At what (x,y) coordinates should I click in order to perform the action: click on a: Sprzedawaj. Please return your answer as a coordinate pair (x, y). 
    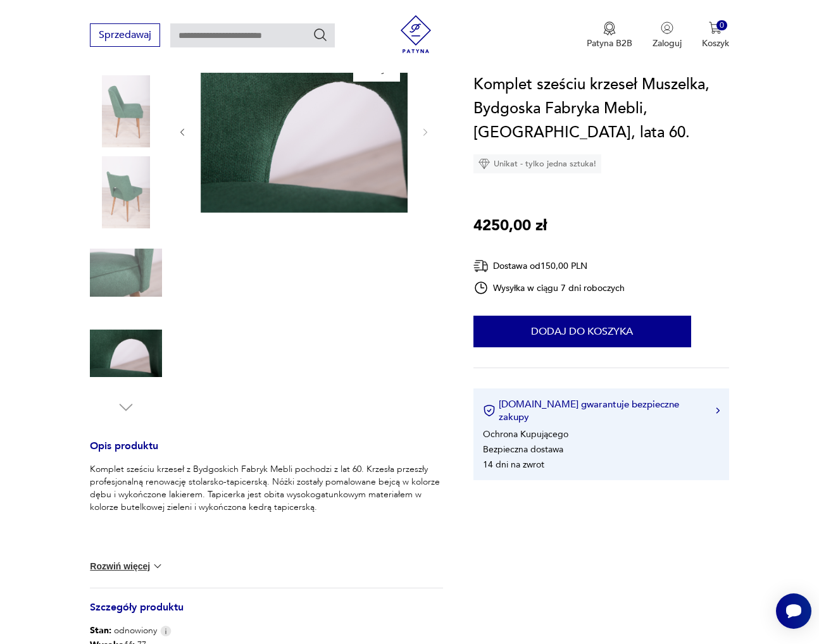
    Looking at the image, I should click on (124, 36).